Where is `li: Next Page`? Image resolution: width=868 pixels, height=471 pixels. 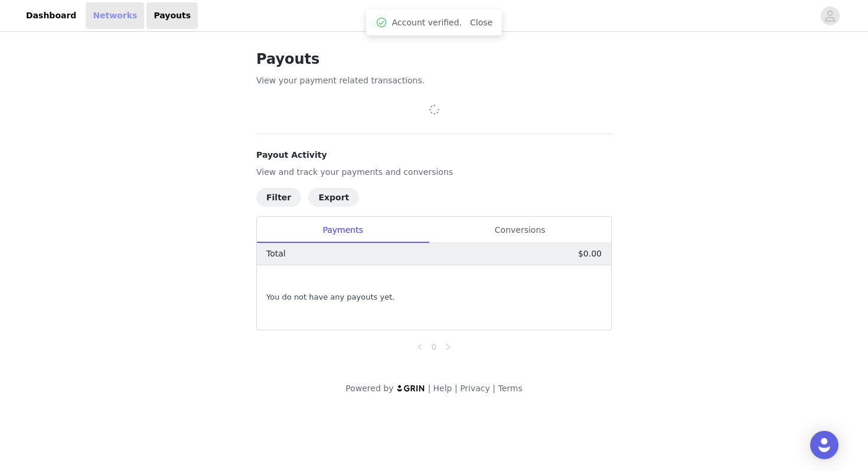 li: Next Page is located at coordinates (448, 347).